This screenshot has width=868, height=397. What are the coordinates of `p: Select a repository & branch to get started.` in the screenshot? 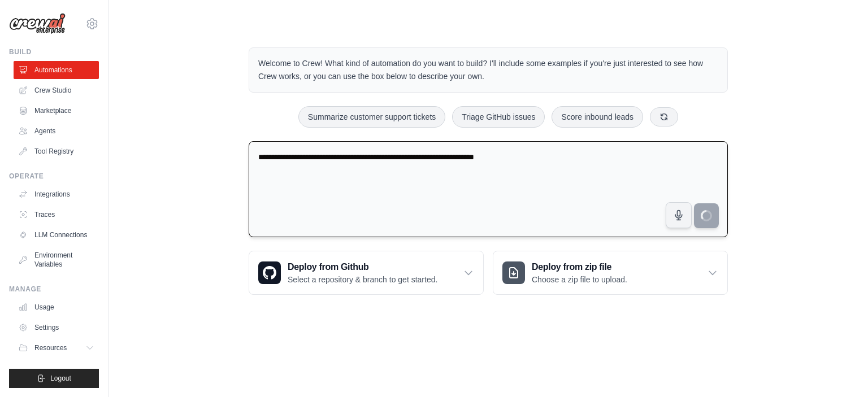 It's located at (362, 280).